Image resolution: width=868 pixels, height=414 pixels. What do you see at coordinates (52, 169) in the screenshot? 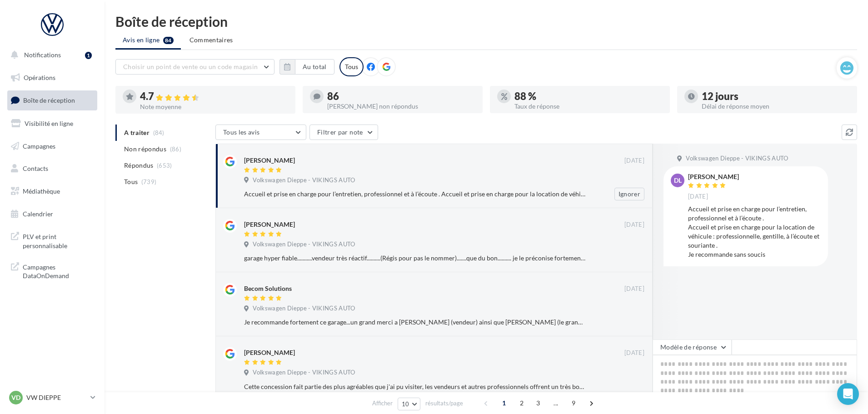
I see `a: Contacts` at bounding box center [52, 169].